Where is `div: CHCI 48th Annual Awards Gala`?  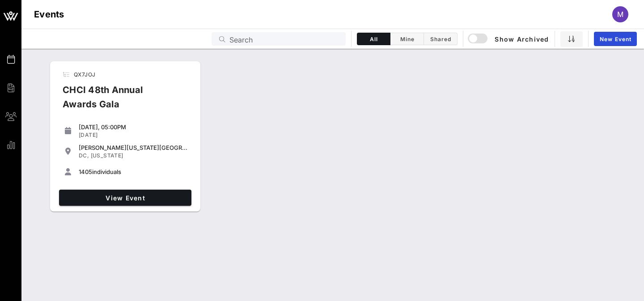 div: CHCI 48th Annual Awards Gala is located at coordinates (118, 101).